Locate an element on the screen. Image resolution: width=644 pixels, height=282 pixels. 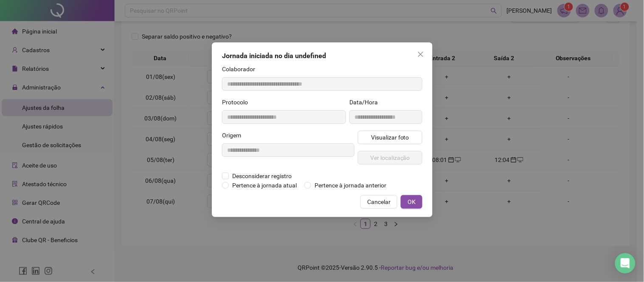
div: Jornada iniciada no dia undefined is located at coordinates (323, 56).